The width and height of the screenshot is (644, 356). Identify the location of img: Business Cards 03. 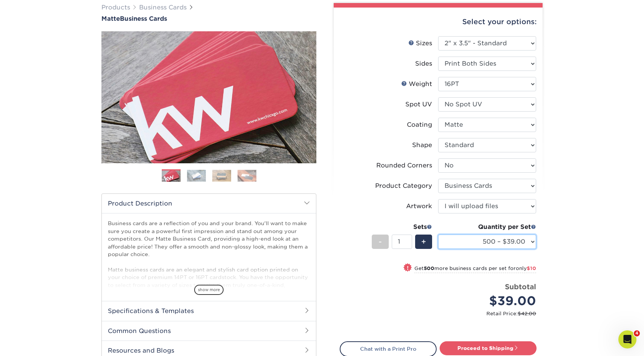
(222, 176).